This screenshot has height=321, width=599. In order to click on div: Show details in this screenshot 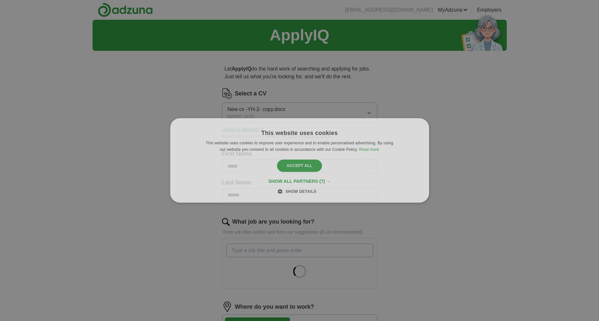, I will do `click(299, 192)`.